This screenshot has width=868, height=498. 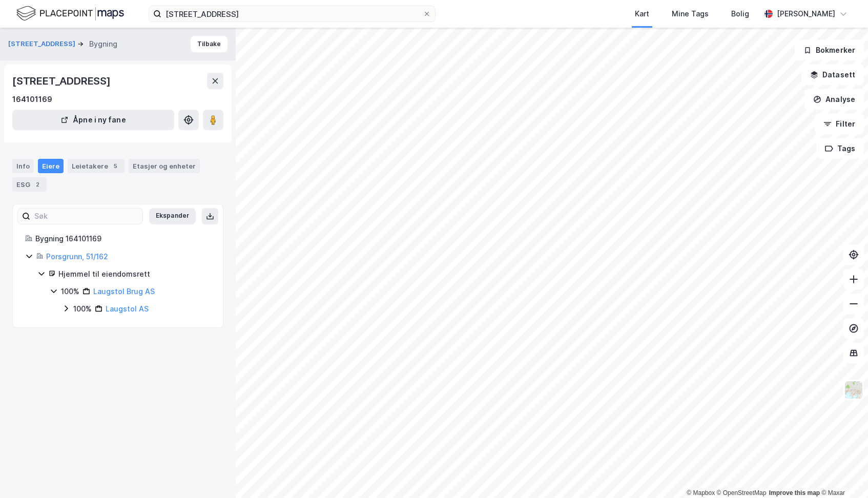 What do you see at coordinates (209, 44) in the screenshot?
I see `button: Tilbake` at bounding box center [209, 44].